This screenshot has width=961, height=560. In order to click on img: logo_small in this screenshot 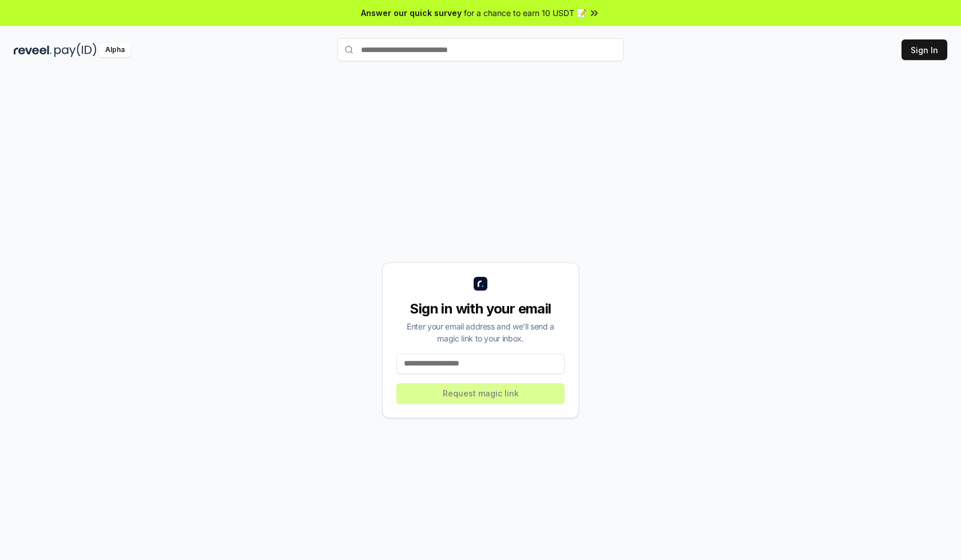, I will do `click(480, 284)`.